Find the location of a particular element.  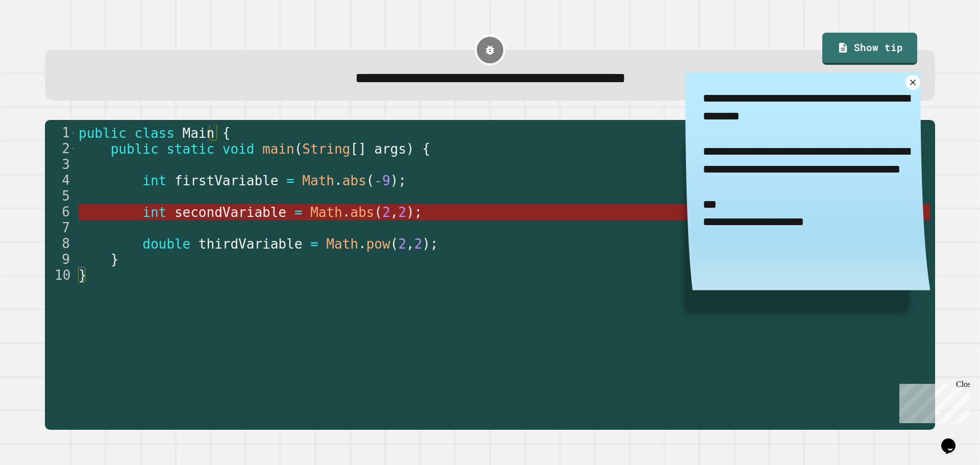

div: Chat with us now!Close is located at coordinates (37, 34).